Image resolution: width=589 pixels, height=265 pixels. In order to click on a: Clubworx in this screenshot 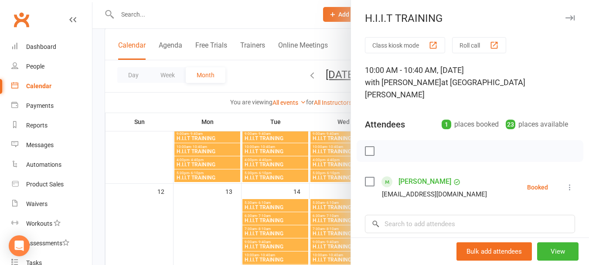, I will do `click(21, 20)`.